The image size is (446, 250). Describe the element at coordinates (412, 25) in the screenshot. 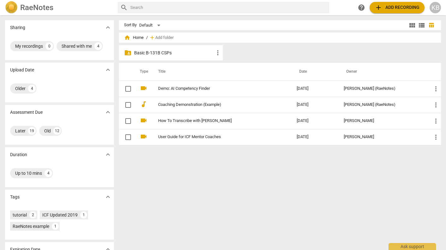

I see `span: view_module` at that location.